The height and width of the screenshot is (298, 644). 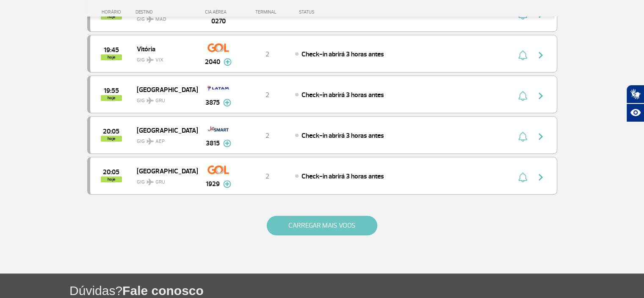 I want to click on div: Plugin de acessibilidade da Hand Talk., so click(x=635, y=103).